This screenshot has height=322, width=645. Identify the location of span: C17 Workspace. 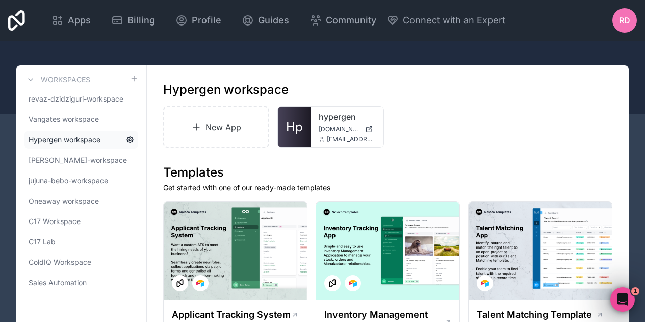
(55, 221).